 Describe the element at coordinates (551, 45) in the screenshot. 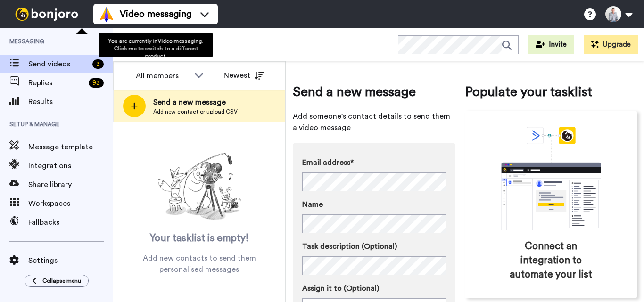

I see `a: Invite` at that location.